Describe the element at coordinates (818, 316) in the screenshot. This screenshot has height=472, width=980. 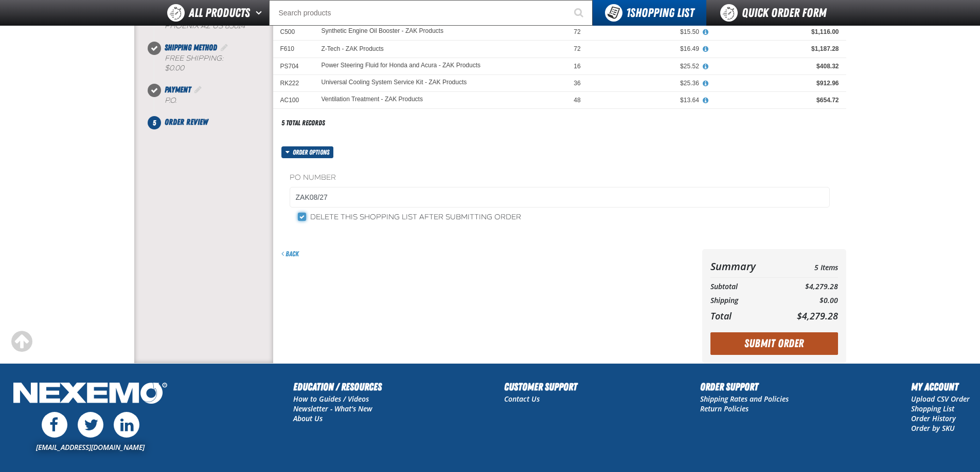
I see `span: $4,279.28` at that location.